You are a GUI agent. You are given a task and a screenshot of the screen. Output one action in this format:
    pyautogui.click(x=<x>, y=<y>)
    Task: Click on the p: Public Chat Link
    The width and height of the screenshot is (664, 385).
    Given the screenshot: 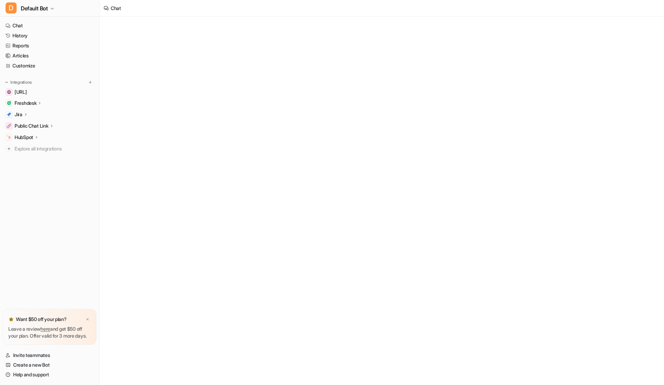 What is the action you would take?
    pyautogui.click(x=31, y=126)
    